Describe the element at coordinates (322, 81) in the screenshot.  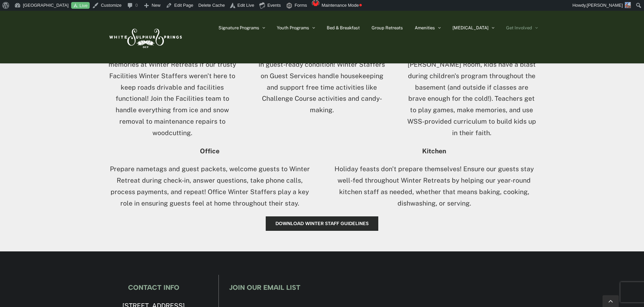
I see `p: Work behind the scenes to keep our hotels in guest-ready condition! Winter Staffers on Guest Serv...` at that location.